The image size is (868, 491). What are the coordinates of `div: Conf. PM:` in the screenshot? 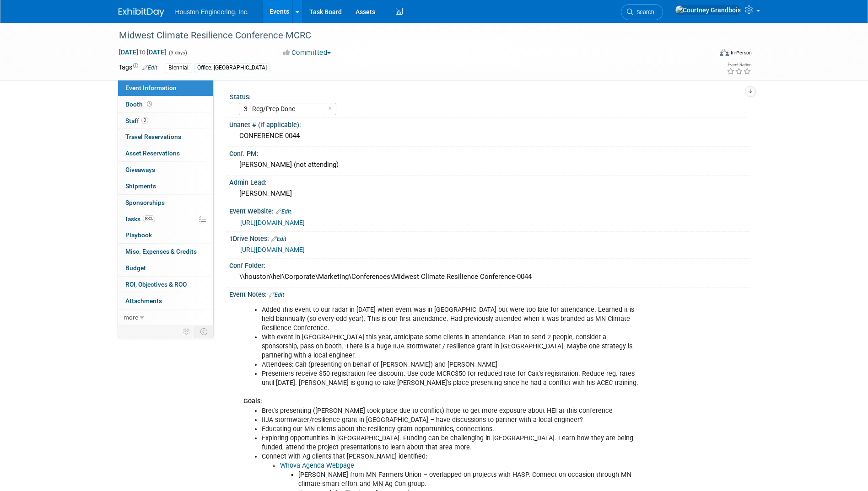 It's located at (489, 152).